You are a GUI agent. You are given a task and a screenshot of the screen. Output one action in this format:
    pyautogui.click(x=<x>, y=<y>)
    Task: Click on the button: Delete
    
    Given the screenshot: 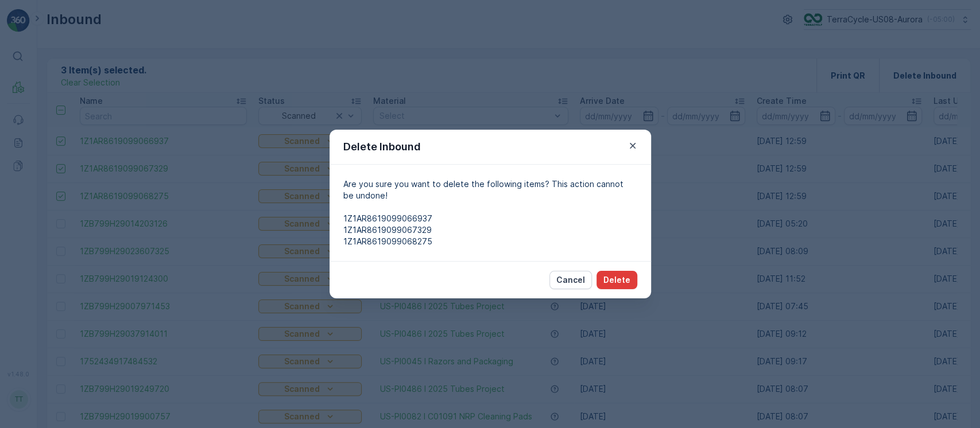 What is the action you would take?
    pyautogui.click(x=617, y=280)
    